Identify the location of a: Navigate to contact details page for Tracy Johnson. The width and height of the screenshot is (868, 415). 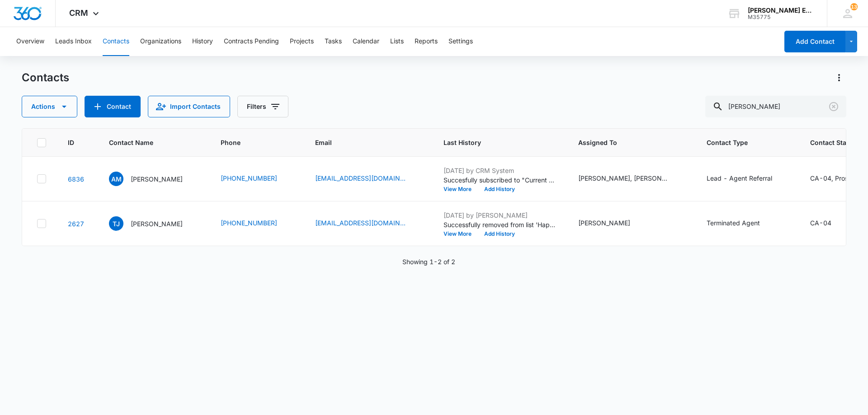
(76, 223).